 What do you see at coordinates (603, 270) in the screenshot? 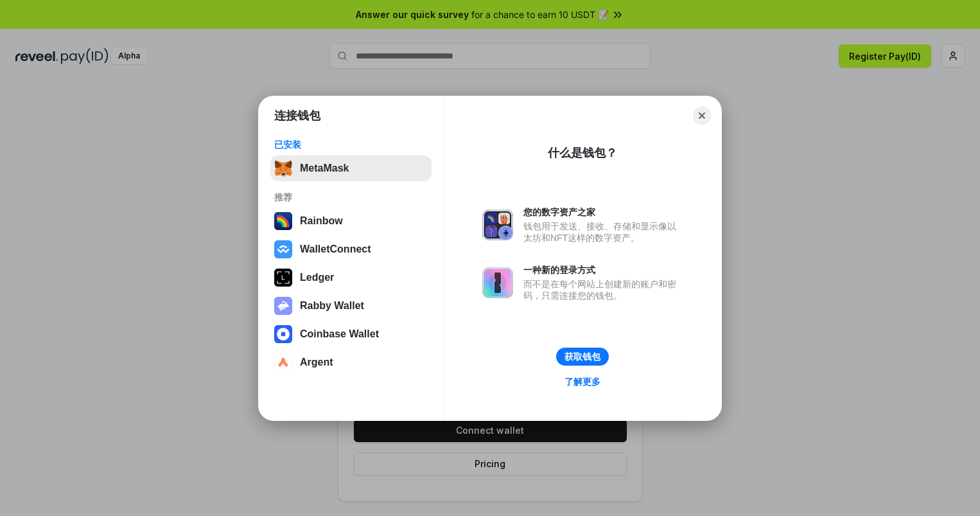
I see `div: 一种新的登录方式` at bounding box center [603, 270].